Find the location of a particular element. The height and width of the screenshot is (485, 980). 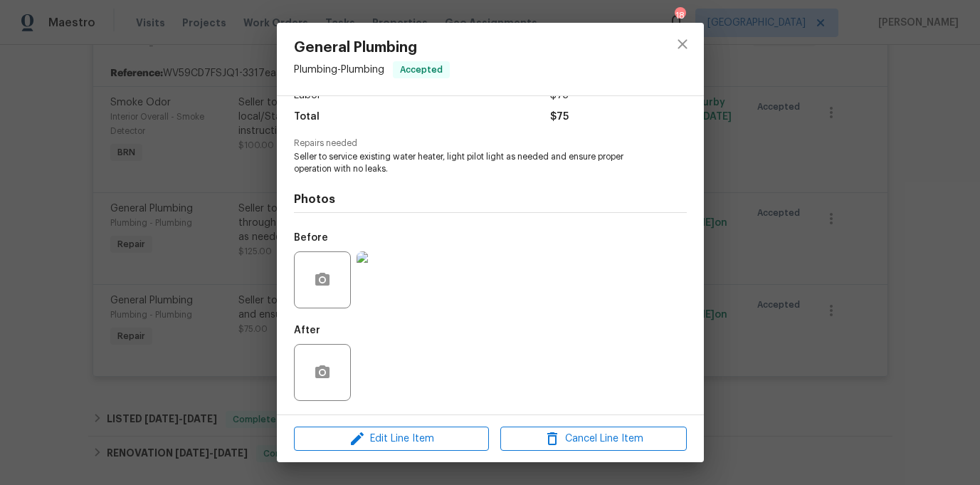

span: Seller to service existing water heater, light pilot light as needed and ensure proper operation ... is located at coordinates (471, 163).